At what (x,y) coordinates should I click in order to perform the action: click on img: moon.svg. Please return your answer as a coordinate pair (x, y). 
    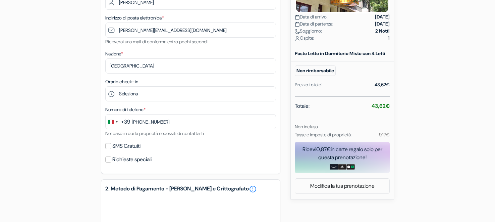
    Looking at the image, I should click on (297, 31).